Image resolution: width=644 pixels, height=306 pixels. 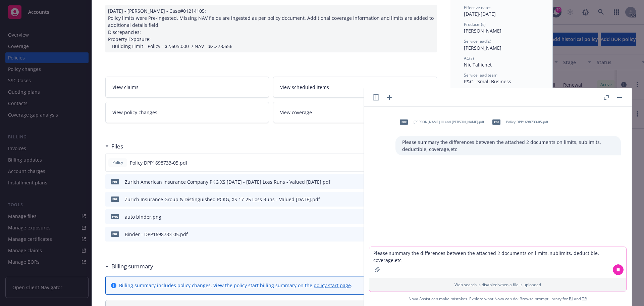 What do you see at coordinates (187, 87) in the screenshot?
I see `a: View claims` at bounding box center [187, 87].